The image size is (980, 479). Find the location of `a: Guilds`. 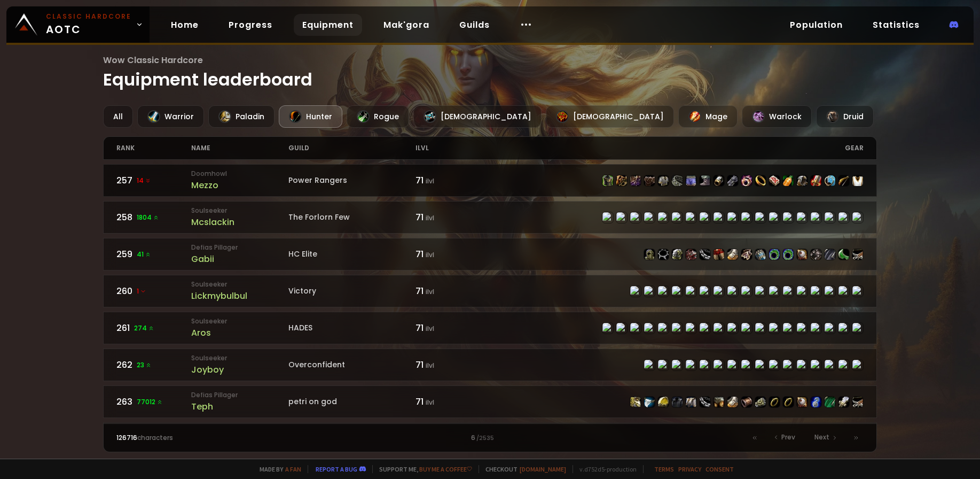

a: Guilds is located at coordinates (474, 25).